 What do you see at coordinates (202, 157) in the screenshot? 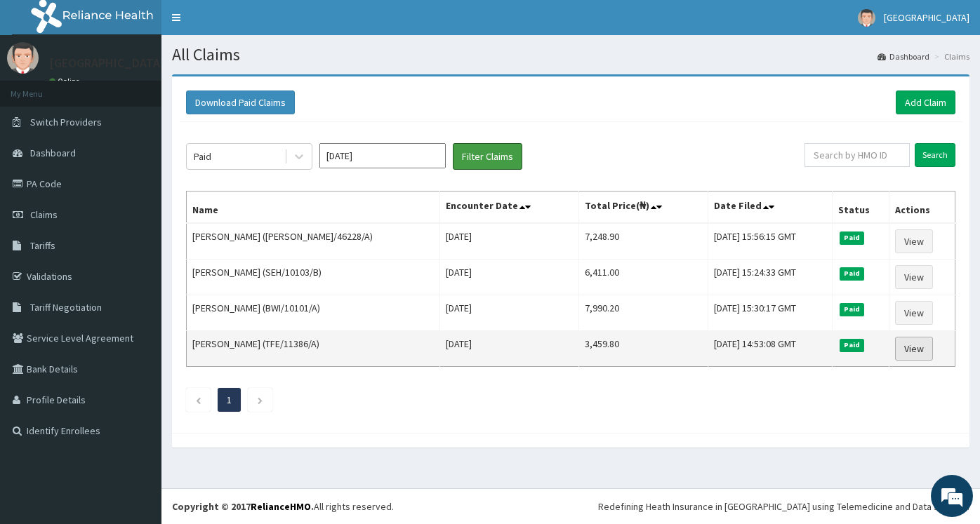
I see `div: Paid` at bounding box center [202, 157].